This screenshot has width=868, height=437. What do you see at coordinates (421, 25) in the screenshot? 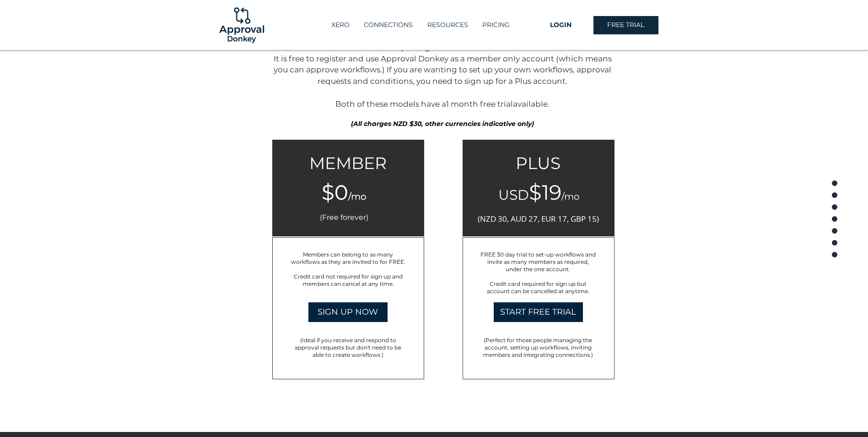
I see `nav: Site` at bounding box center [421, 25].